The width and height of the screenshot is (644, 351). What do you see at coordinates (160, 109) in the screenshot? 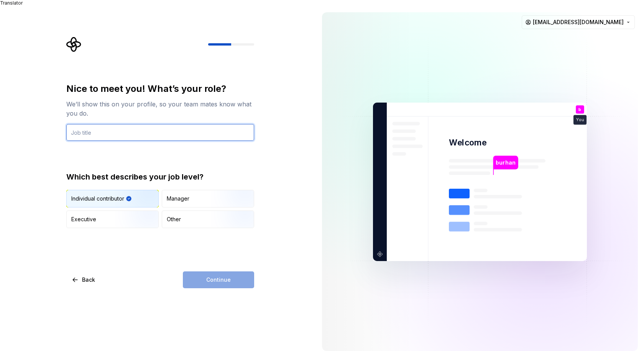
I see `div: We’ll show this on your profile, so your team mates know what you do.` at bounding box center [160, 109].